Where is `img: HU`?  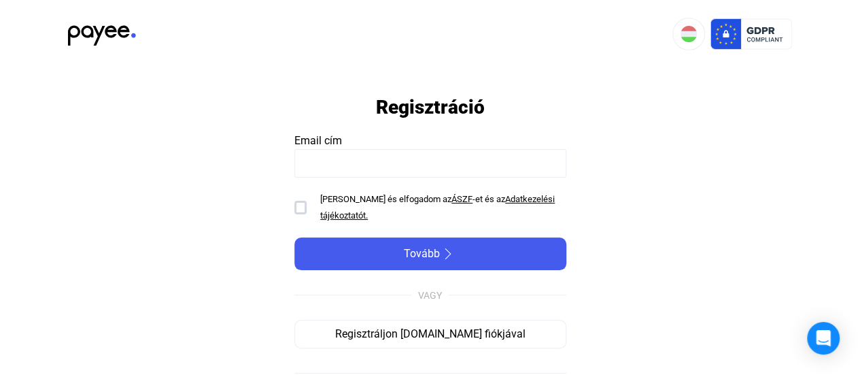 img: HU is located at coordinates (689, 34).